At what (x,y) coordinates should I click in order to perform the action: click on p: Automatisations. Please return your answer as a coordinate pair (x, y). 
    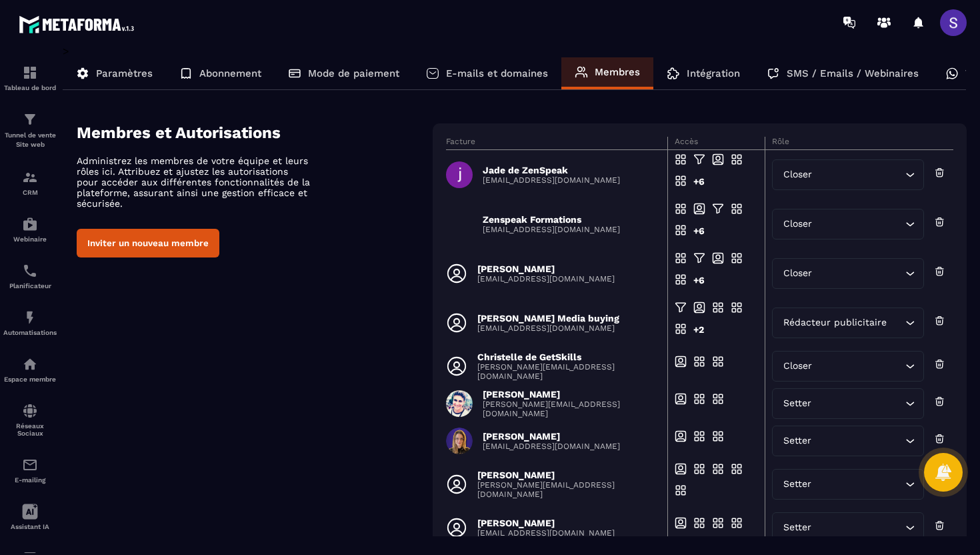
    Looking at the image, I should click on (30, 332).